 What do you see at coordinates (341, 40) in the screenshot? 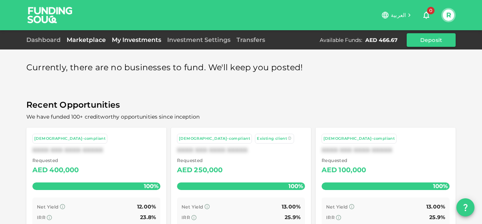
I see `div: Available Funds :` at bounding box center [341, 40].